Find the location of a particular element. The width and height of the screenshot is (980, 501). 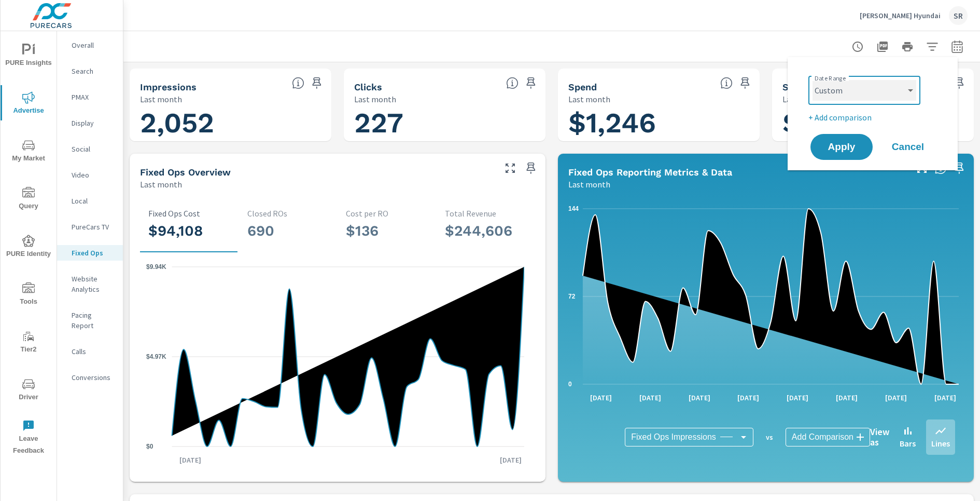

p: Lines is located at coordinates (941, 443).